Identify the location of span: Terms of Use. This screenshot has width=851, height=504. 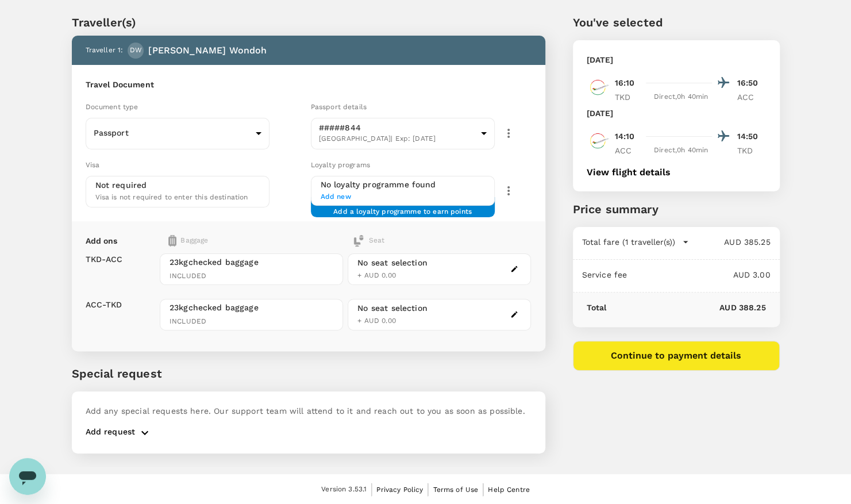
(455, 489).